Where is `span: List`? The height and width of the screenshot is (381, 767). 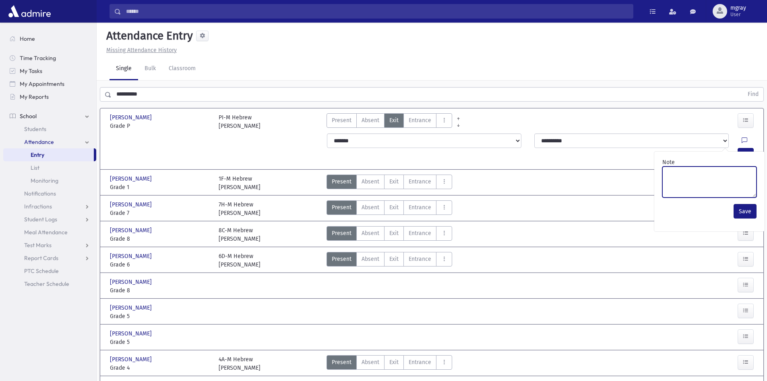
span: List is located at coordinates (35, 168).